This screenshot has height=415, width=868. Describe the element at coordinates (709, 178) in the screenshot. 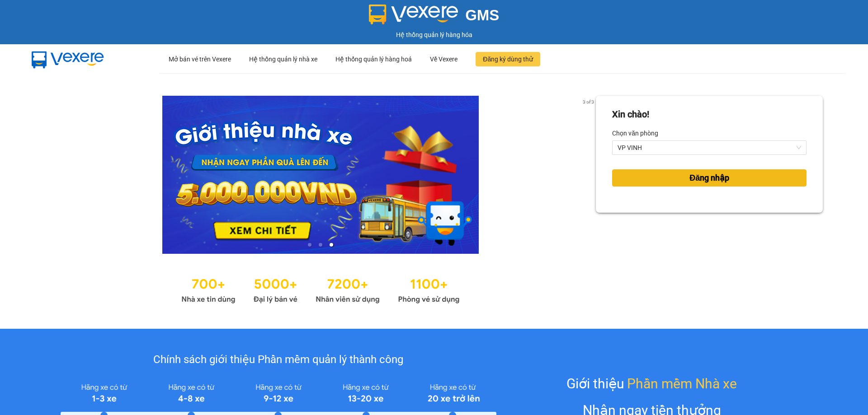

I see `button: Đăng nhập` at that location.